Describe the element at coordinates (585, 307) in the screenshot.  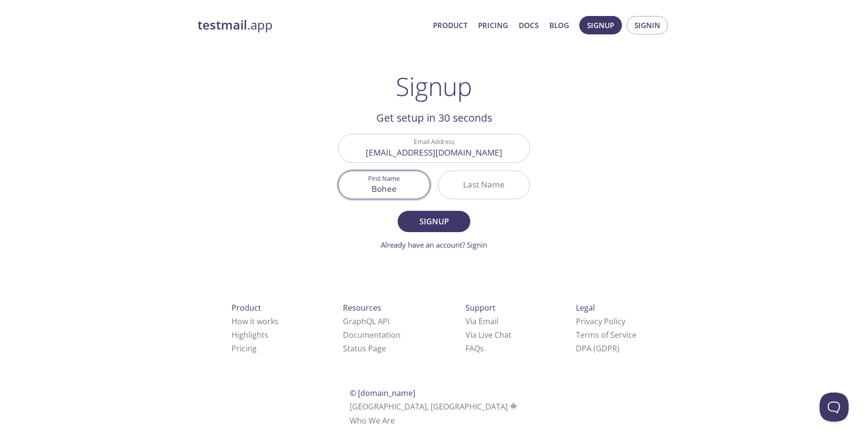
I see `span: Legal` at that location.